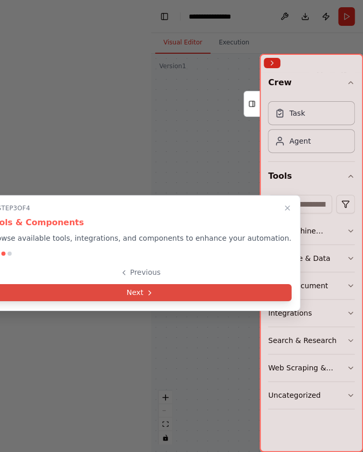 This screenshot has height=452, width=363. Describe the element at coordinates (287, 208) in the screenshot. I see `button: Close walkthrough` at that location.